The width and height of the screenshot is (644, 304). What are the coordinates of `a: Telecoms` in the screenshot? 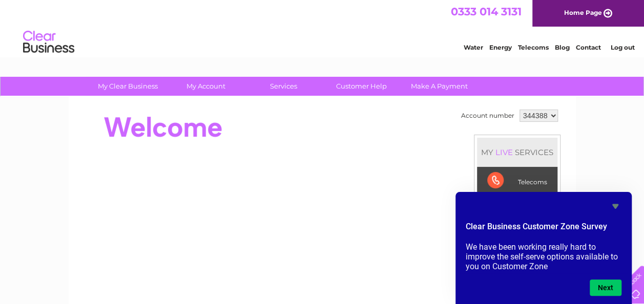 It's located at (533, 47).